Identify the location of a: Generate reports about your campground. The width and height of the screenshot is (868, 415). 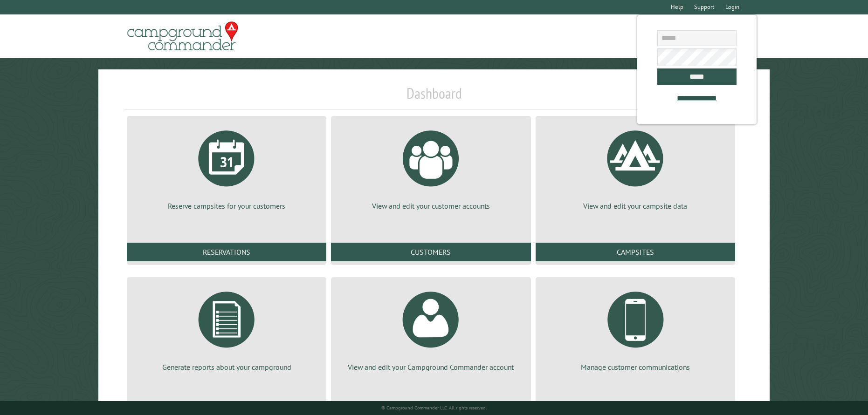
(226, 328).